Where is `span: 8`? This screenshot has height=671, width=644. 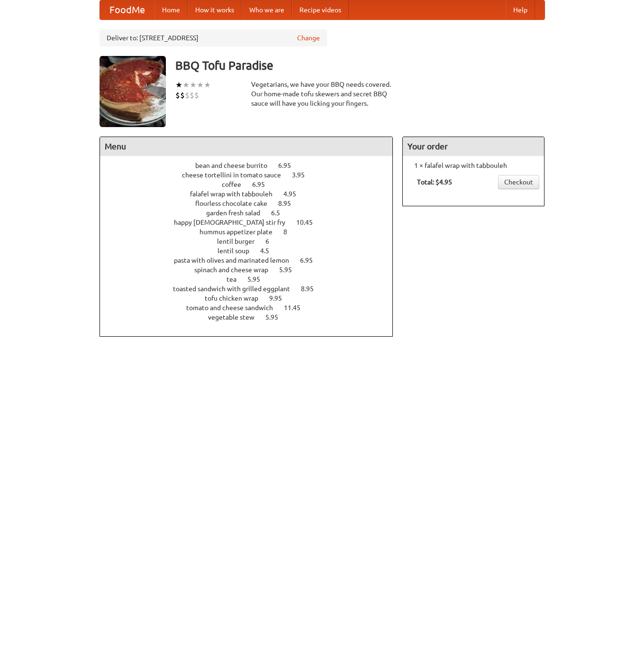 span: 8 is located at coordinates (290, 232).